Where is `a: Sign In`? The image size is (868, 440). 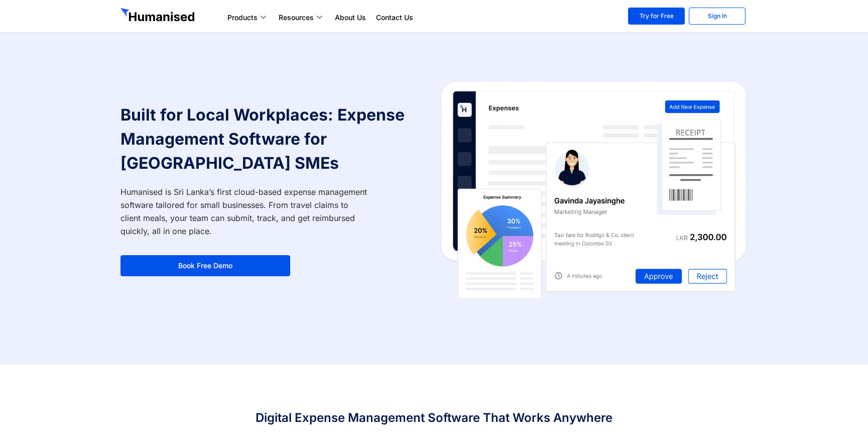 a: Sign In is located at coordinates (717, 16).